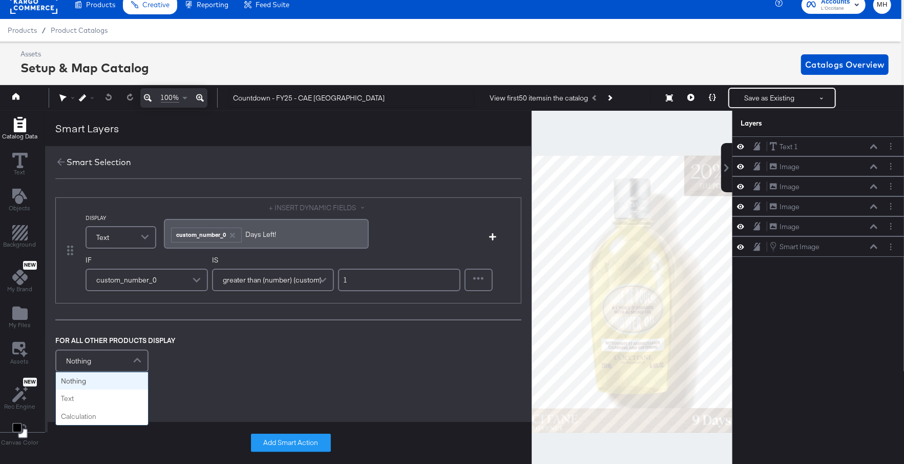 The width and height of the screenshot is (904, 464). Describe the element at coordinates (19, 317) in the screenshot. I see `button: Add Files` at that location.